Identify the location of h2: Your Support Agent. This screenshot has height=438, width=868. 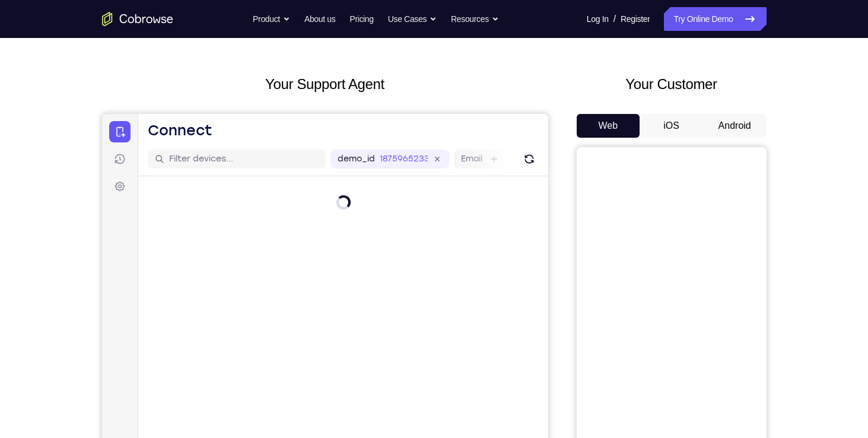
(325, 84).